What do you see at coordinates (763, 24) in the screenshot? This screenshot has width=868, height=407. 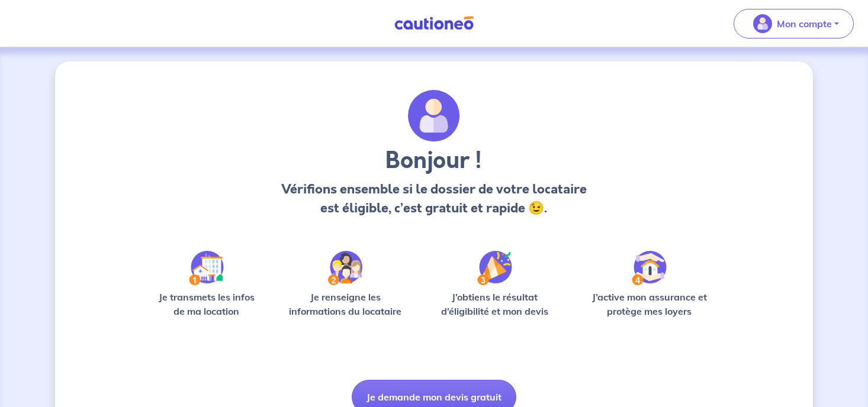 I see `img: illu_account_valid_menu.svg` at bounding box center [763, 24].